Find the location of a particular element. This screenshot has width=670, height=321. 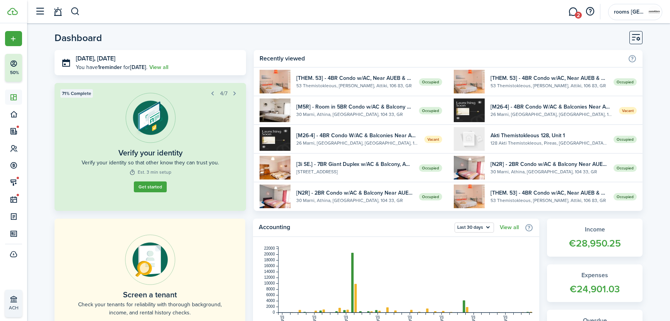

tspan: 22000 is located at coordinates (270, 248).